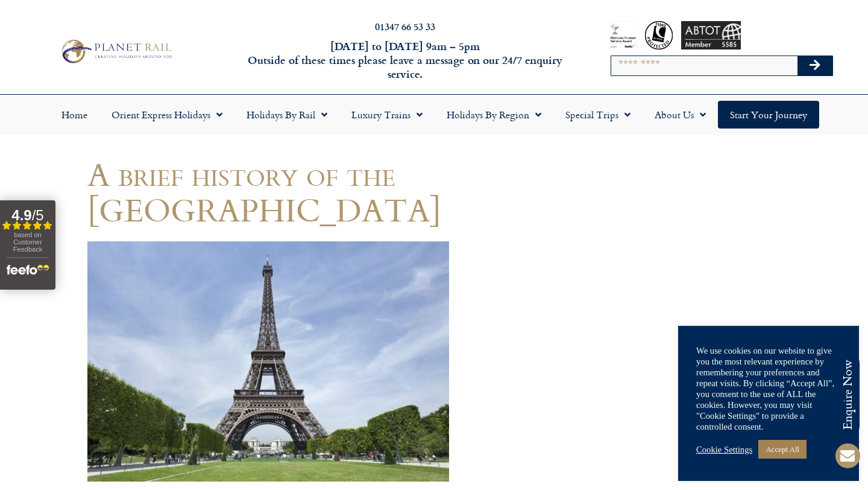 This screenshot has width=868, height=490. Describe the element at coordinates (434, 115) in the screenshot. I see `nav: Menu` at that location.